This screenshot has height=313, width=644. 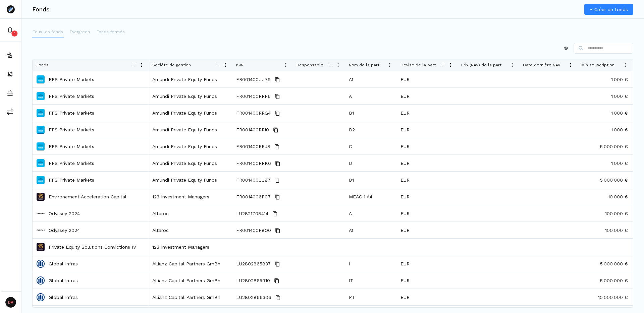 What do you see at coordinates (41, 10) in the screenshot?
I see `h3: Fonds` at bounding box center [41, 10].